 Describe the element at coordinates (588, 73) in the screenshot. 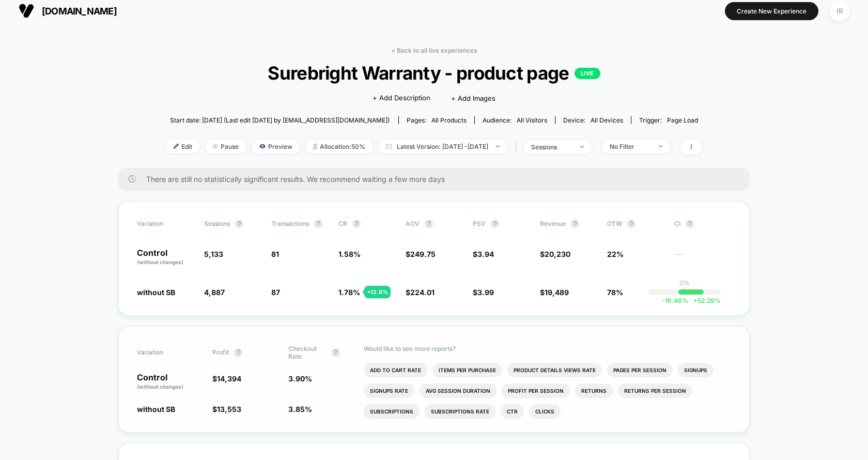

I see `p: LIVE` at that location.